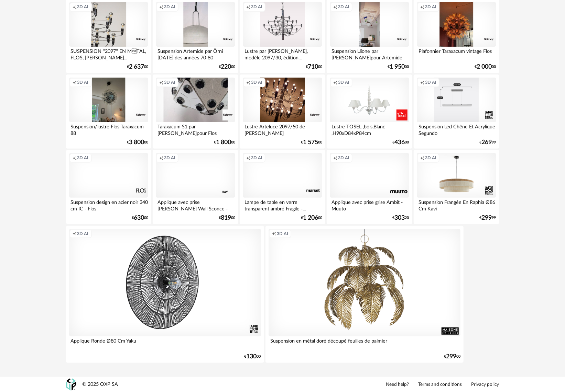 This screenshot has height=392, width=565. What do you see at coordinates (109, 129) in the screenshot?
I see `div: Suspension/lustre Flos Taraxacum 88` at bounding box center [109, 129].